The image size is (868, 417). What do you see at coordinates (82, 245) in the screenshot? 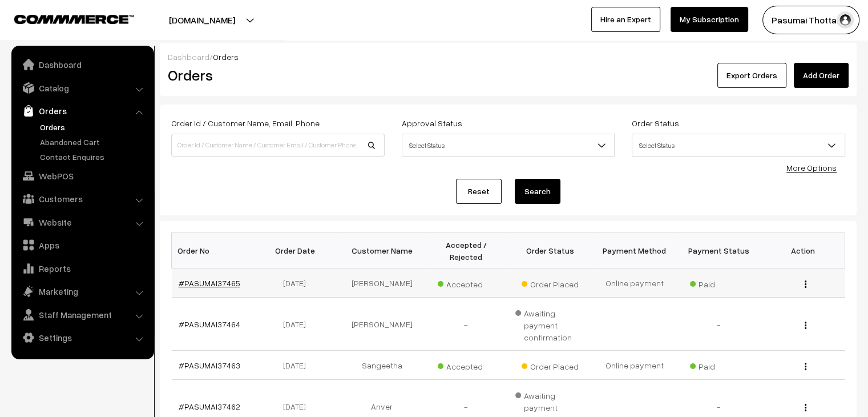
I see `a: Apps` at bounding box center [82, 245].